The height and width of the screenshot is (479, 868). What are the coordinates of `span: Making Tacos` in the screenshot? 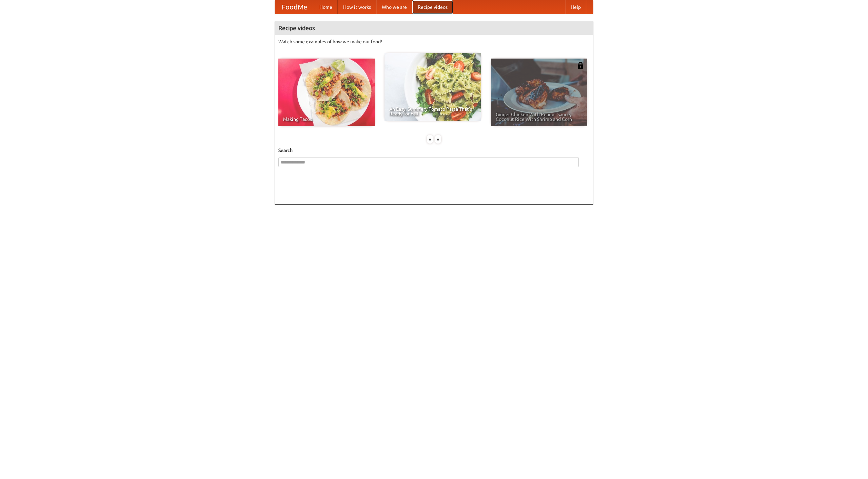 It's located at (327, 119).